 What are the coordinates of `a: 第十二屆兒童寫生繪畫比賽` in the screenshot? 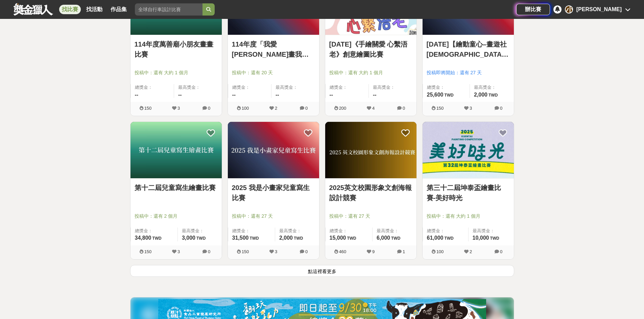 It's located at (176, 188).